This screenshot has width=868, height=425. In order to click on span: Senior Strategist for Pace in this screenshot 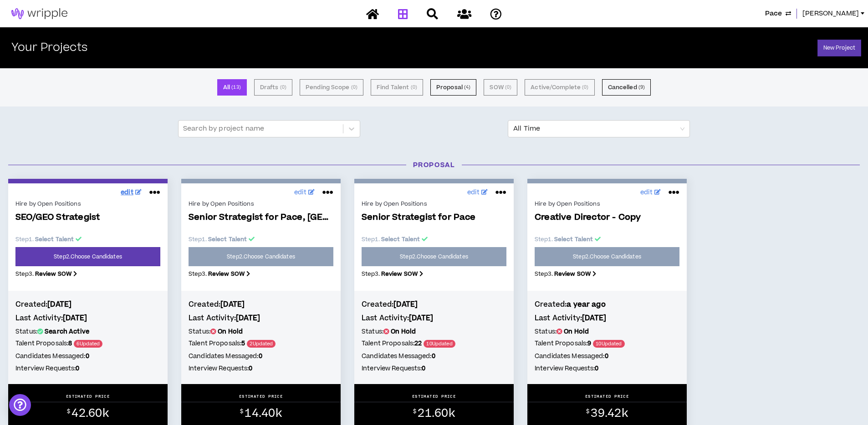, I will do `click(434, 217)`.